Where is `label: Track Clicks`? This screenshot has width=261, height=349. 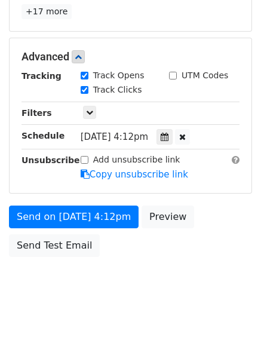 label: Track Clicks is located at coordinates (118, 90).